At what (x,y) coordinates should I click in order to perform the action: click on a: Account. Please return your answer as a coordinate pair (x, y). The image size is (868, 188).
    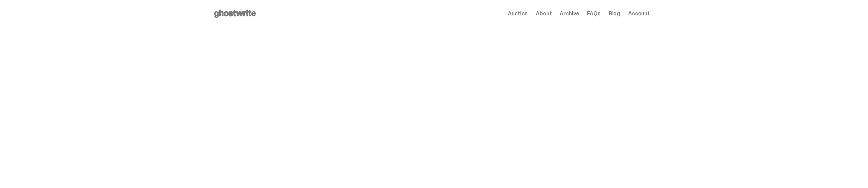
    Looking at the image, I should click on (639, 14).